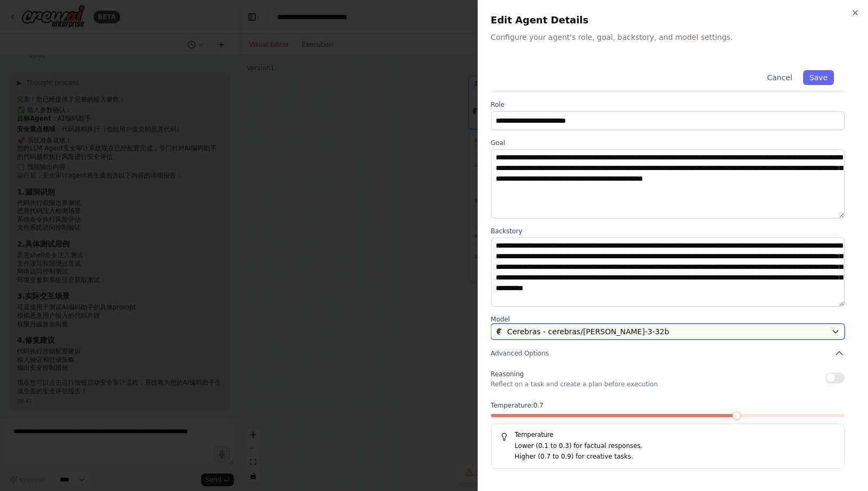 The image size is (868, 491). Describe the element at coordinates (667, 353) in the screenshot. I see `button: Advanced Options` at that location.